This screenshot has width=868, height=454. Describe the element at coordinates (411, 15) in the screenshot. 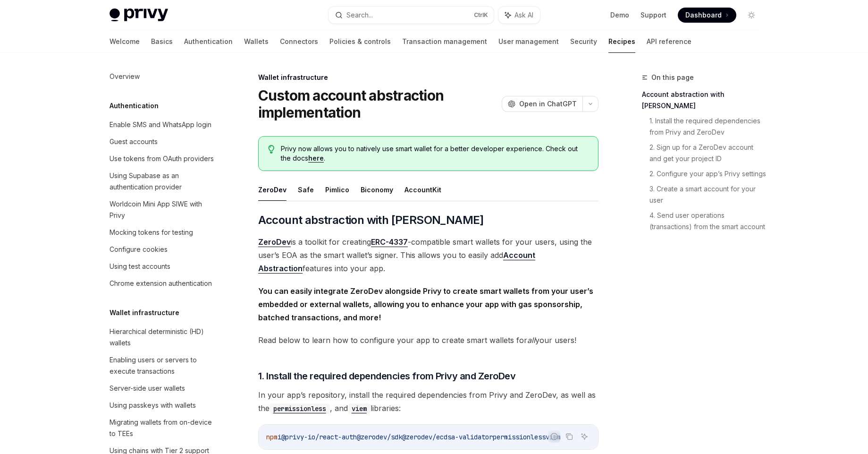

I see `button: Search...CtrlK` at that location.